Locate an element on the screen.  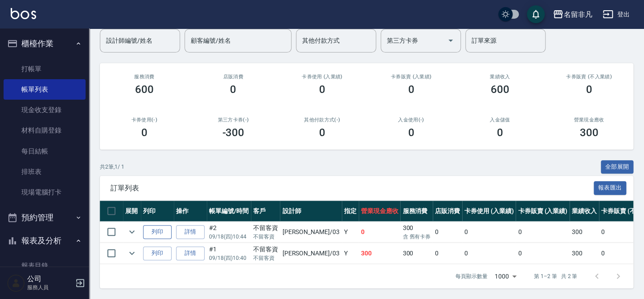
th: 店販消費 is located at coordinates (448, 211).